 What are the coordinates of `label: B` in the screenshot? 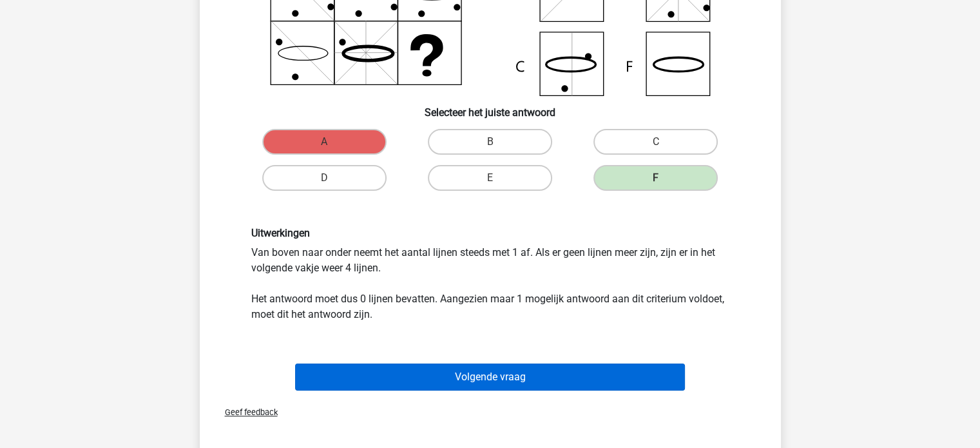 It's located at (490, 142).